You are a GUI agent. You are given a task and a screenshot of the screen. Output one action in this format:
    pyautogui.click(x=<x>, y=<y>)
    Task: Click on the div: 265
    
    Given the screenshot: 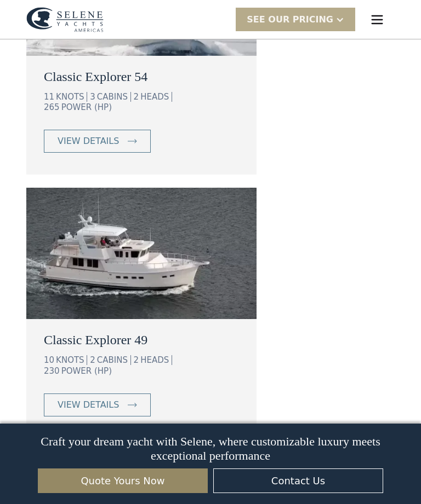 What is the action you would take?
    pyautogui.click(x=52, y=108)
    